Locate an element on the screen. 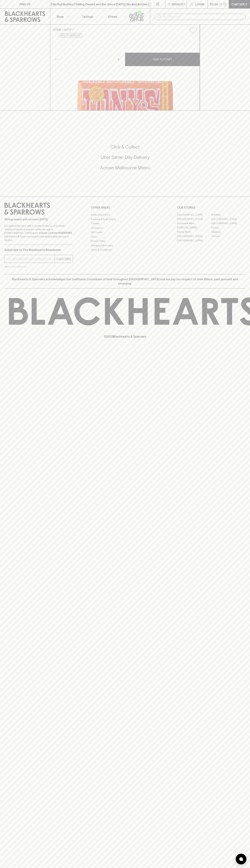 The height and width of the screenshot is (868, 250). a: Stores is located at coordinates (113, 16).